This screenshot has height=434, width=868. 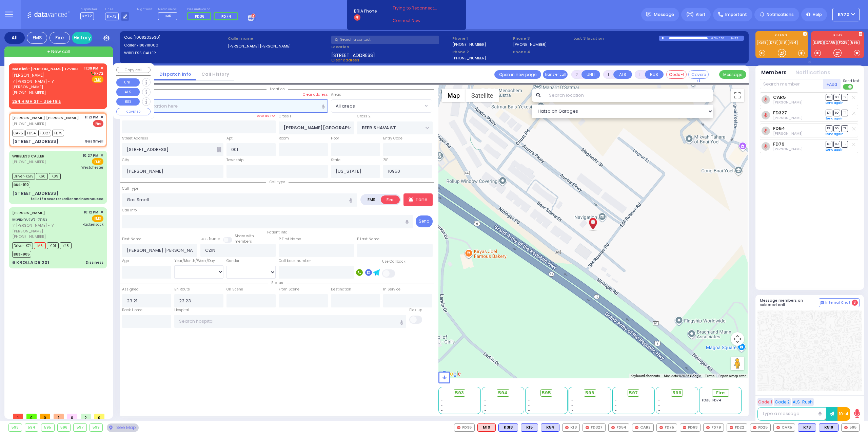 I want to click on span: SO, so click(x=836, y=113).